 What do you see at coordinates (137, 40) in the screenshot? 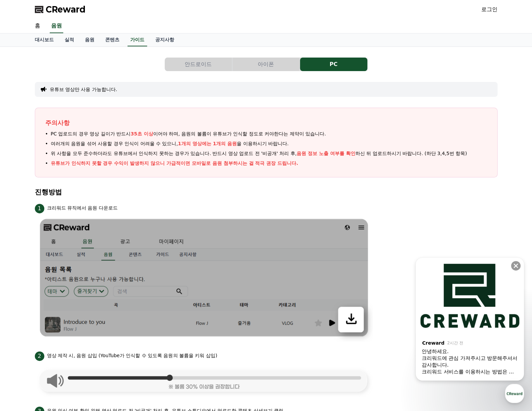
I see `a: 가이드` at bounding box center [137, 40].